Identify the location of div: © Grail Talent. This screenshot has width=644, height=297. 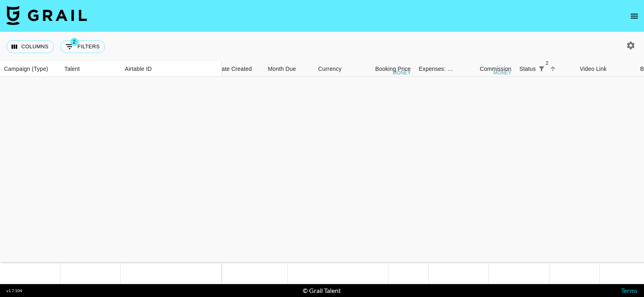
(322, 291).